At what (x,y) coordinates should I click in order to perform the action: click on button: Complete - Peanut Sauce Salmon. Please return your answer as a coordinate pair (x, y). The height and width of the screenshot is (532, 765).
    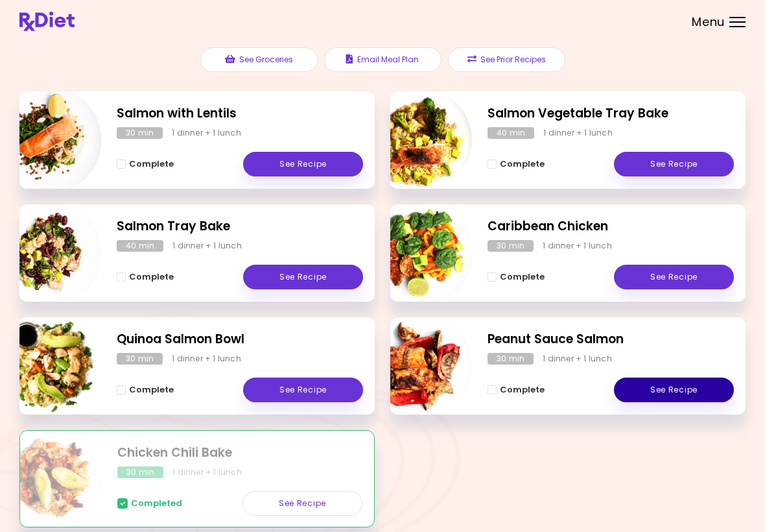
    Looking at the image, I should click on (516, 390).